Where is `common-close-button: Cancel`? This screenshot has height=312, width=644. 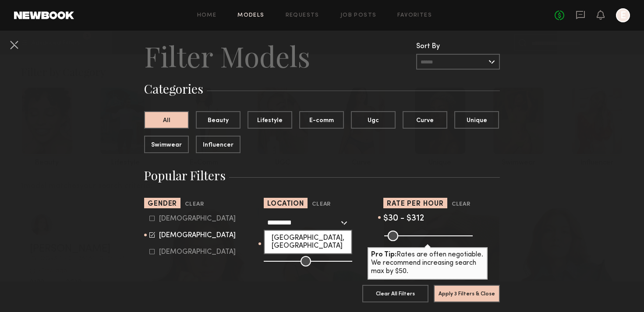 common-close-button: Cancel is located at coordinates (14, 45).